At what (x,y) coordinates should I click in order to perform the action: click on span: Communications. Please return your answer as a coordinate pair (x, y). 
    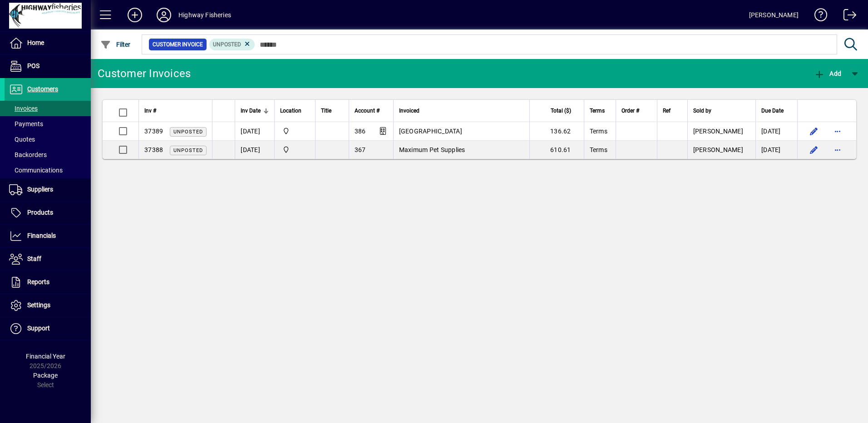
    Looking at the image, I should click on (36, 170).